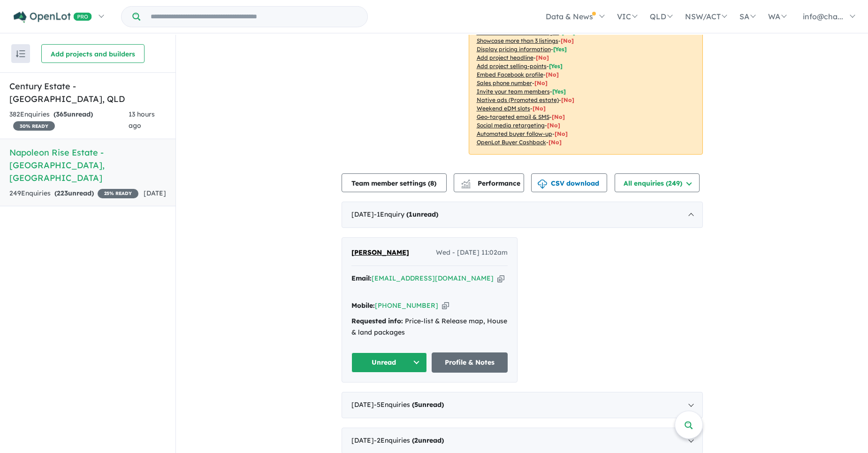 This screenshot has height=453, width=868. What do you see at coordinates (511, 142) in the screenshot?
I see `u: OpenLot Buyer Cashback` at bounding box center [511, 142].